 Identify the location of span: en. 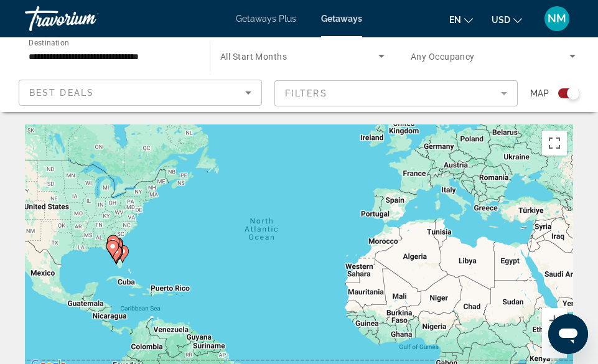
(455, 20).